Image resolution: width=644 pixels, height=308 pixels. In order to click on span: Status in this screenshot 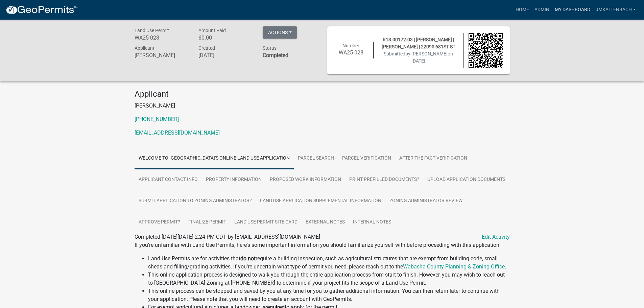, I will do `click(269, 48)`.